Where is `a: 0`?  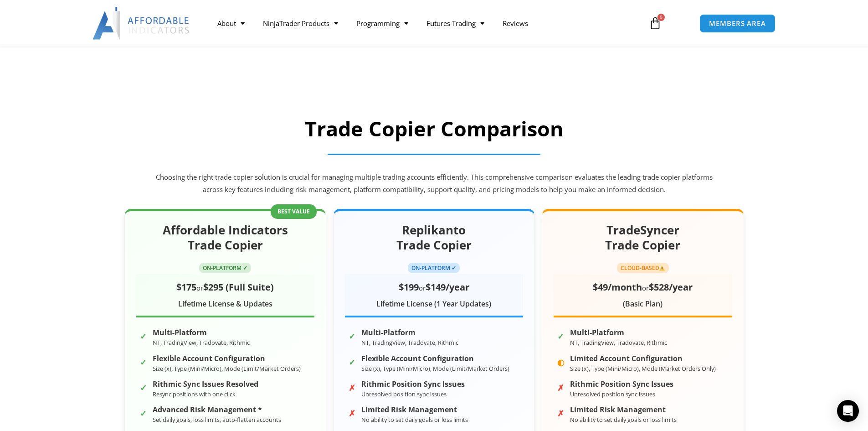
a: 0 is located at coordinates (655, 23).